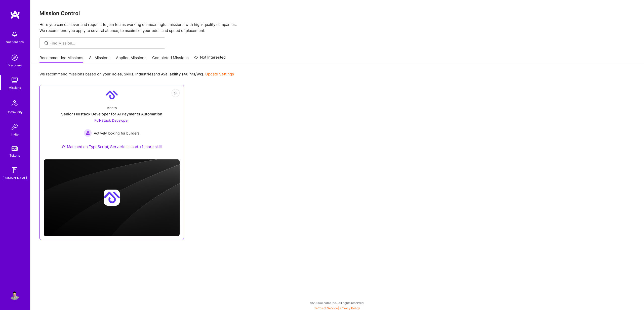  Describe the element at coordinates (88, 133) in the screenshot. I see `img: Actively looking for builders` at that location.